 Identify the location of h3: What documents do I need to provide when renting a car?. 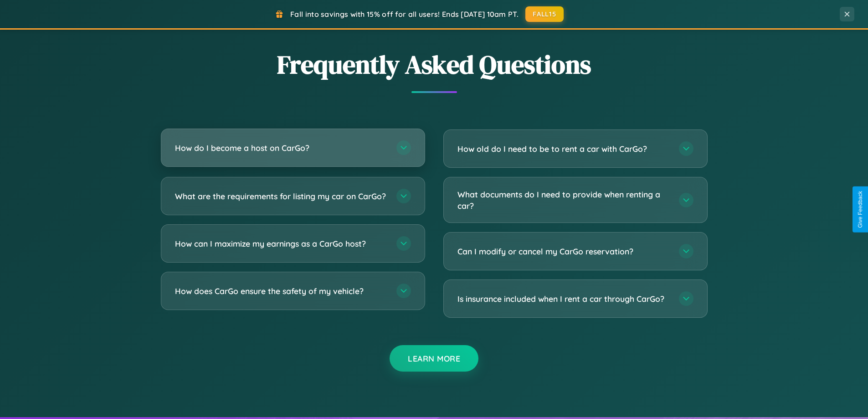
(564, 199).